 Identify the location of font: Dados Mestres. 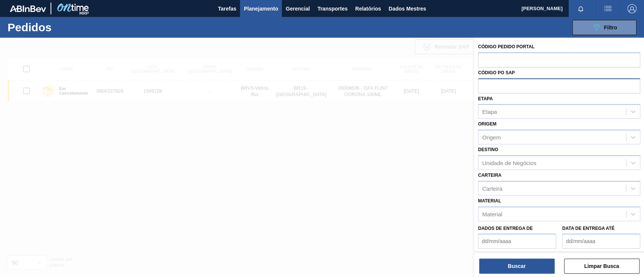
(407, 8).